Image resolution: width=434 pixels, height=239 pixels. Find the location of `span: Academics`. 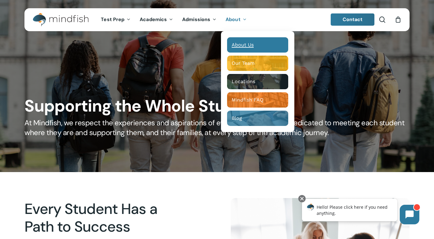

span: Academics is located at coordinates (153, 19).